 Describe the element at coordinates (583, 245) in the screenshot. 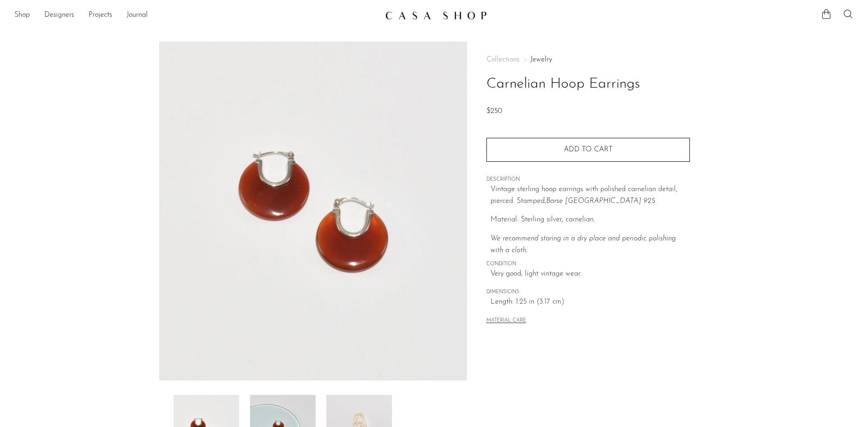

I see `em: We recommend storing in a dry place and periodic polishing with a cloth.` at that location.